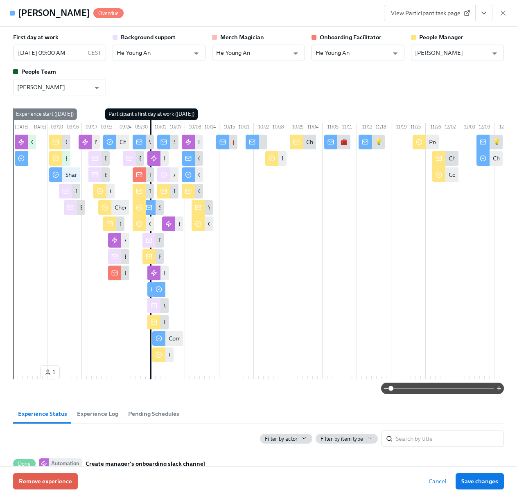 The width and height of the screenshot is (517, 496). I want to click on div: 09/17 – 09/23, so click(99, 128).